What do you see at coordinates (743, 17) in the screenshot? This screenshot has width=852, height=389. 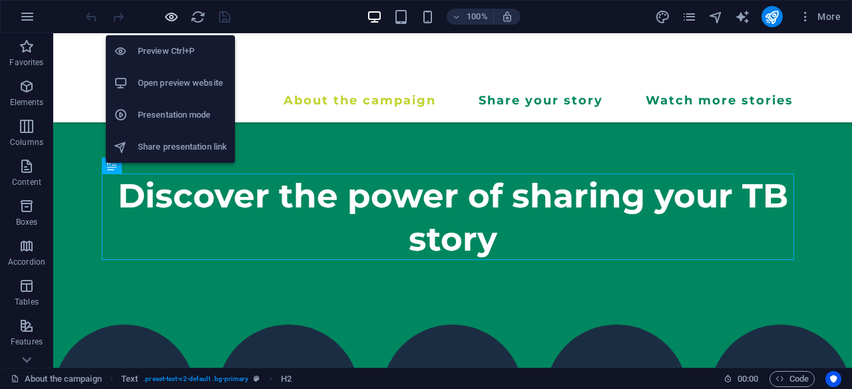 I see `button: text_generator` at bounding box center [743, 17].